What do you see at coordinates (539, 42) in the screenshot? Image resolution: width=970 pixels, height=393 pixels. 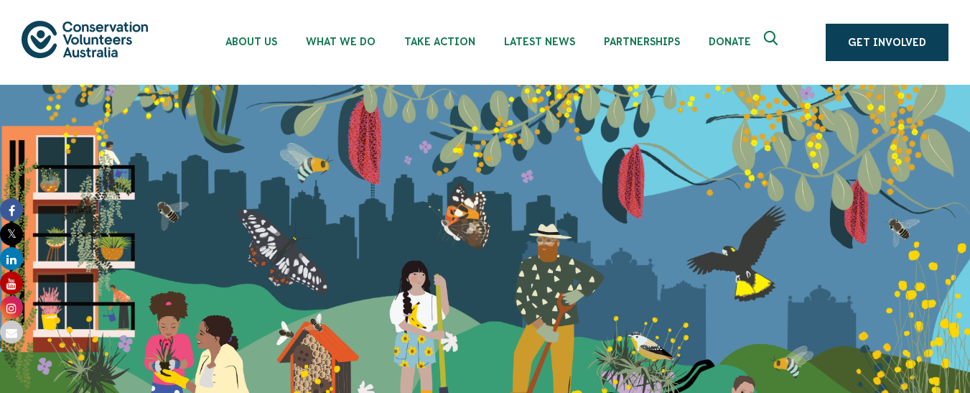 I see `span: Latest News` at bounding box center [539, 42].